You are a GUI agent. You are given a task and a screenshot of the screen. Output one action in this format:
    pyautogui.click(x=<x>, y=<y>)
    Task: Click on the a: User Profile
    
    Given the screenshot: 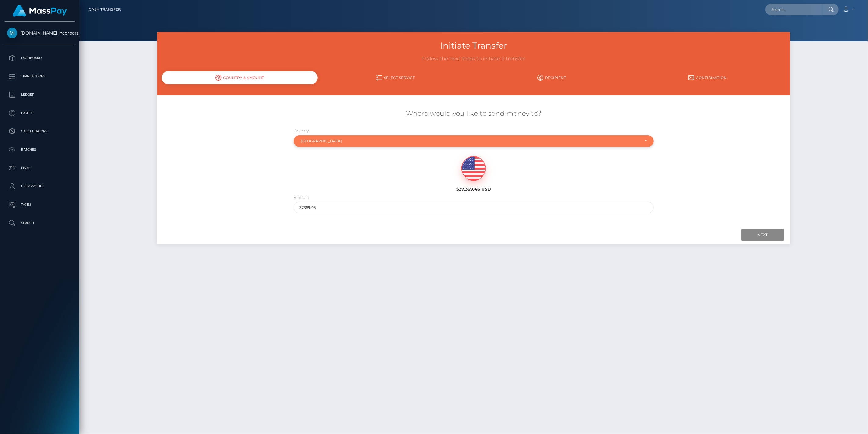 What is the action you would take?
    pyautogui.click(x=39, y=186)
    